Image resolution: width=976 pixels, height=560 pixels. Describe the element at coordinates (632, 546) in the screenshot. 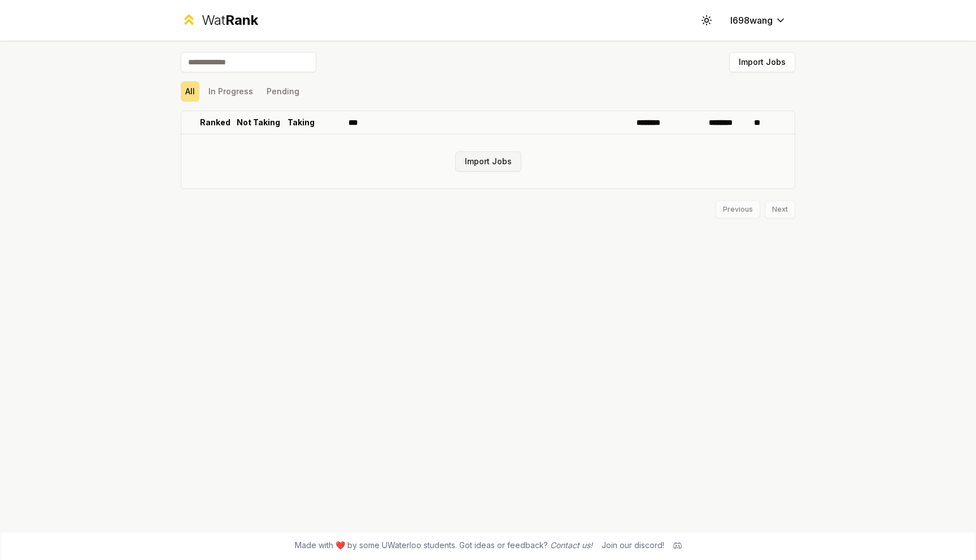

I see `div: Join our discord!` at that location.